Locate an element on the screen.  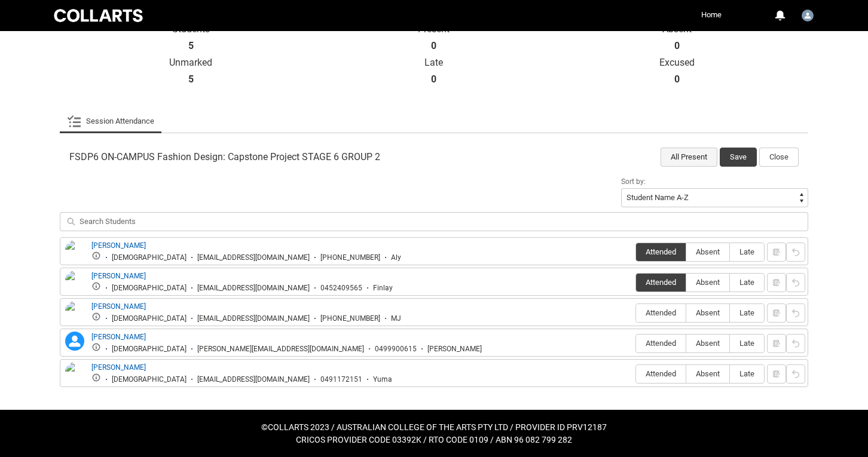
a: Home is located at coordinates (711, 15).